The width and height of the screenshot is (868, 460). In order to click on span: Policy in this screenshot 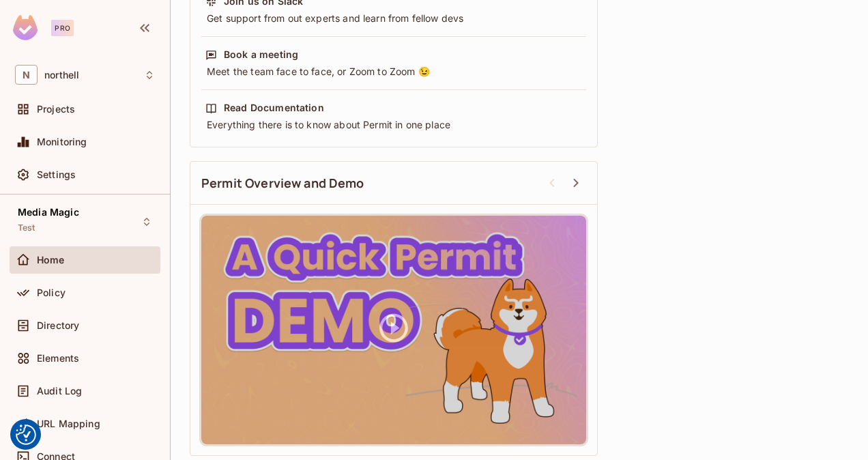, I will do `click(51, 293)`.